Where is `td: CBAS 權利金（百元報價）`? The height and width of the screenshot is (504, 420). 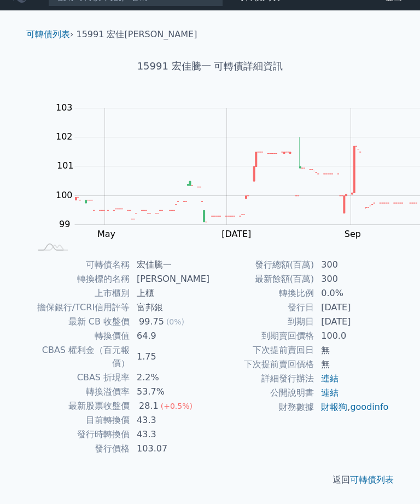 td: CBAS 權利金（百元報價） is located at coordinates (81, 357).